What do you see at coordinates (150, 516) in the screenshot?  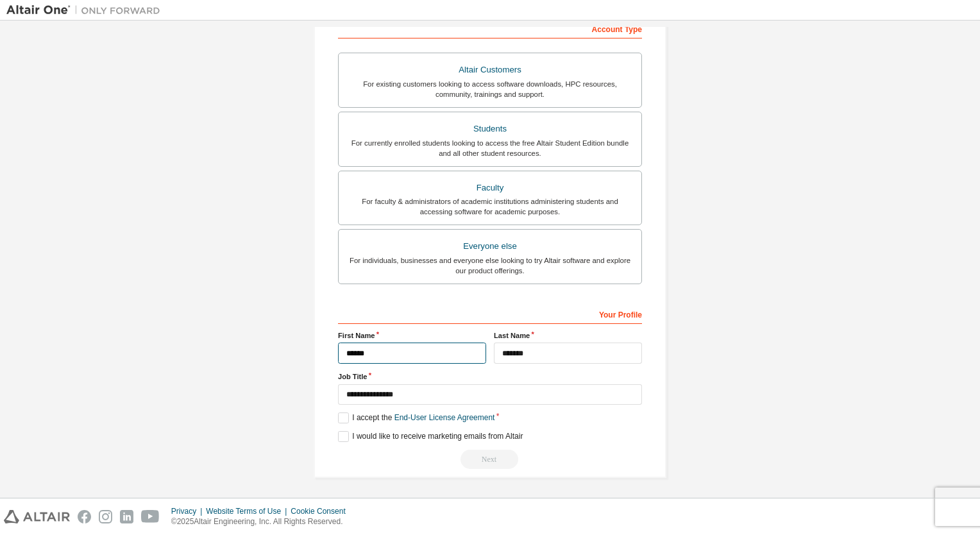 I see `img: youtube.svg` at bounding box center [150, 516].